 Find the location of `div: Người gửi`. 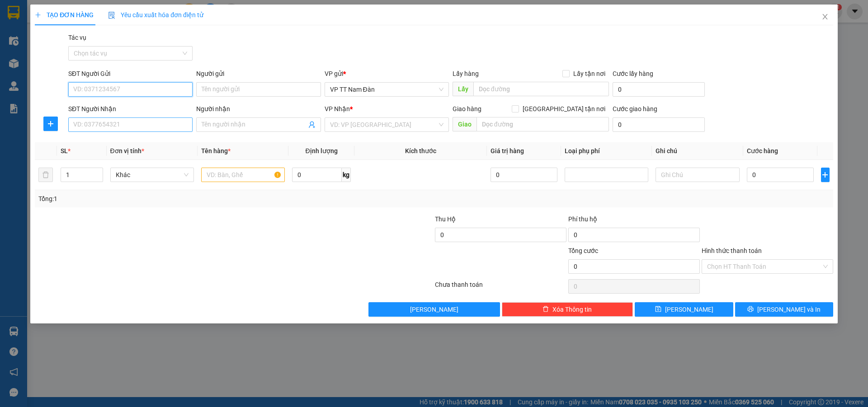

div: Người gửi is located at coordinates (258, 74).